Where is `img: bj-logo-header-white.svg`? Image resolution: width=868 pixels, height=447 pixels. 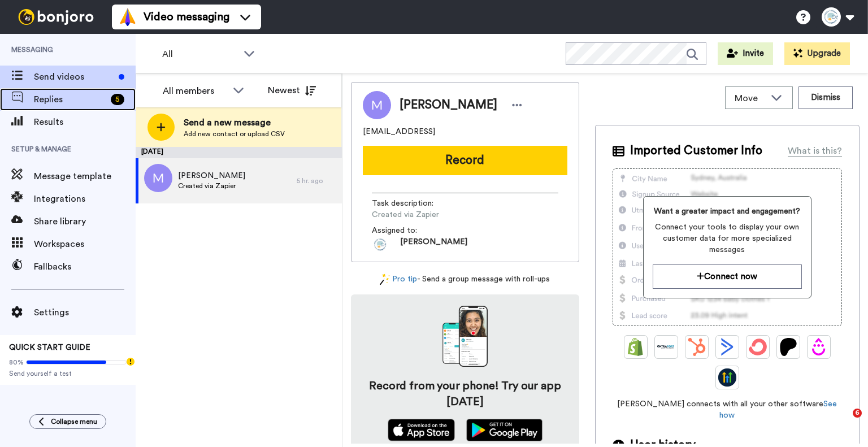
img: bj-logo-header-white.svg is located at coordinates (56, 17).